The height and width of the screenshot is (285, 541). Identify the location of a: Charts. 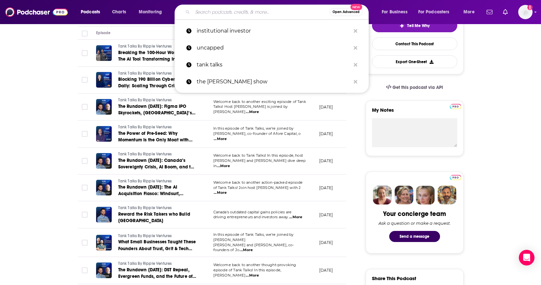
(119, 12).